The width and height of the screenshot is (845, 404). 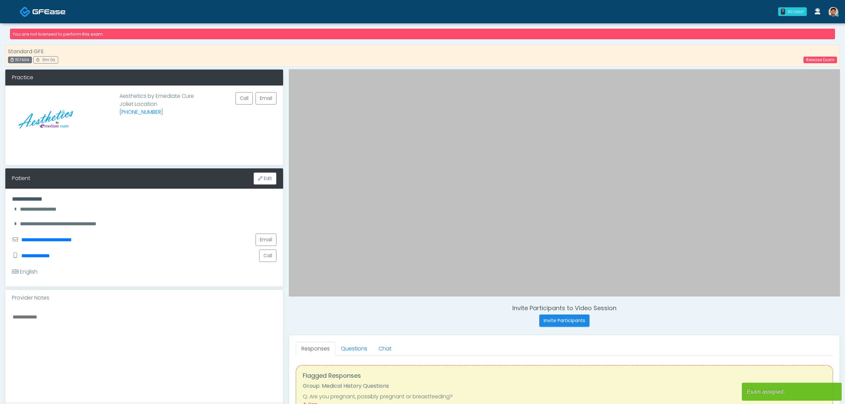 What do you see at coordinates (45, 125) in the screenshot?
I see `img: Provider image` at bounding box center [45, 125].